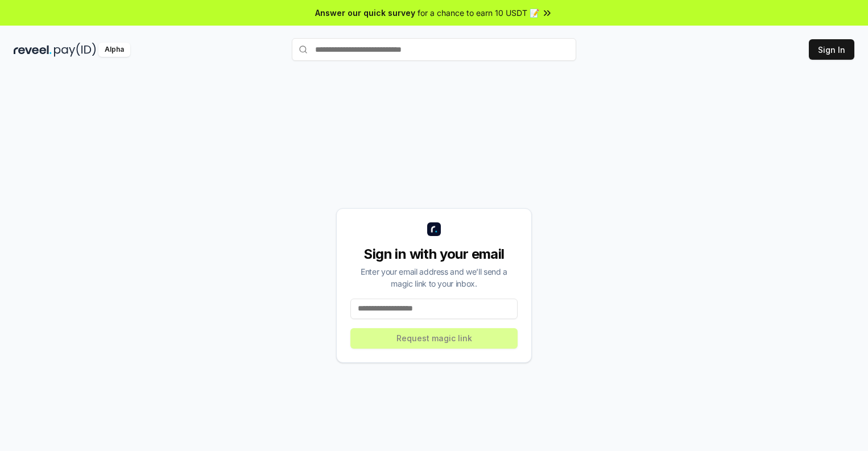 This screenshot has width=868, height=451. What do you see at coordinates (32, 50) in the screenshot?
I see `img: reveel_dark` at bounding box center [32, 50].